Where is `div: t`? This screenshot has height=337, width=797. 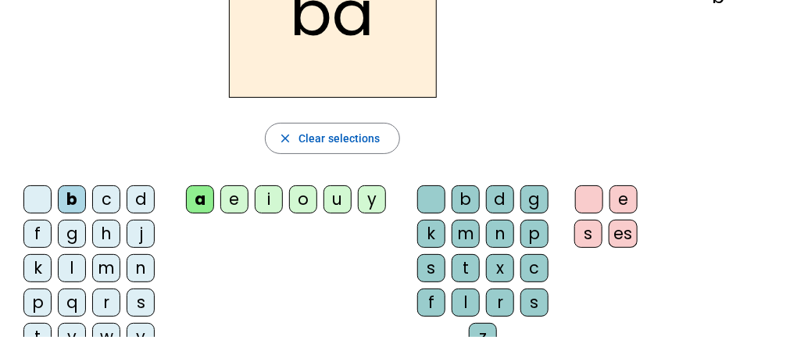
div: t is located at coordinates (466, 268).